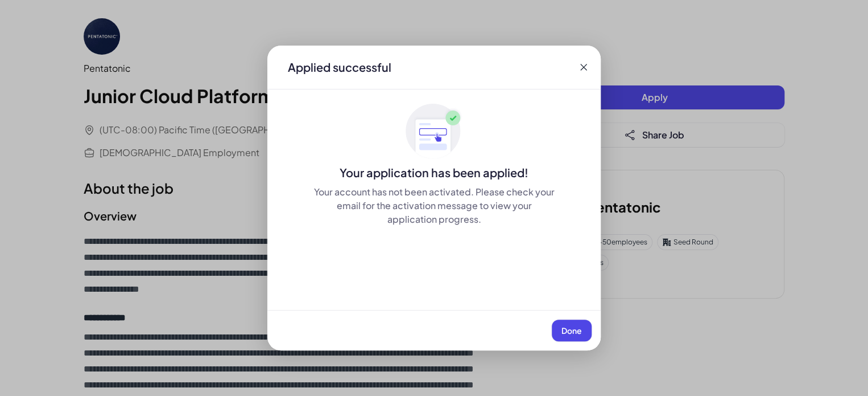 This screenshot has width=868, height=396. What do you see at coordinates (572, 330) in the screenshot?
I see `span: Done` at bounding box center [572, 330].